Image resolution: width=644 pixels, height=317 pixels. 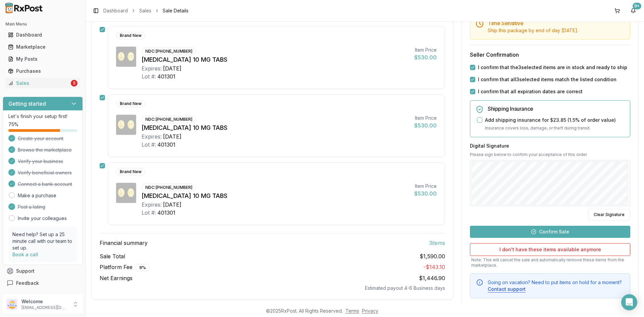 What do you see at coordinates (556, 23) in the screenshot?
I see `h5: Time Sensitive` at bounding box center [556, 23].